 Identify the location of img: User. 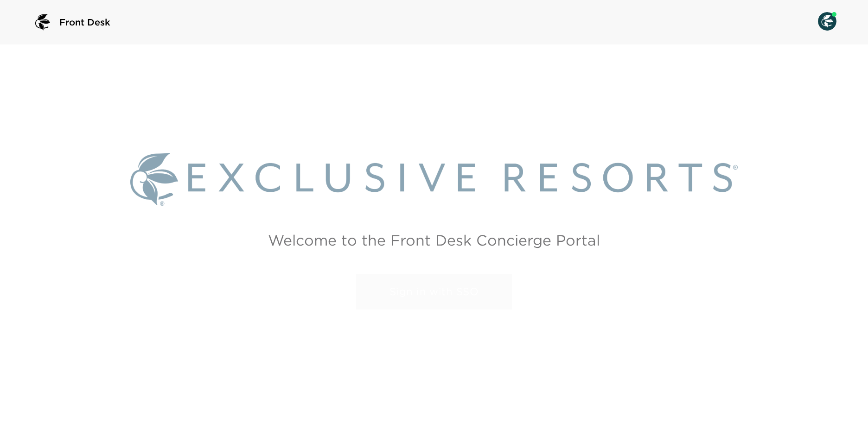
(827, 21).